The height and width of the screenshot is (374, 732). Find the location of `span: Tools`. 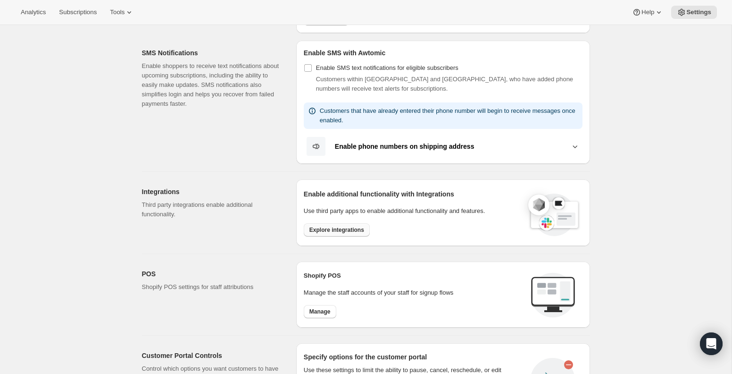

span: Tools is located at coordinates (117, 12).